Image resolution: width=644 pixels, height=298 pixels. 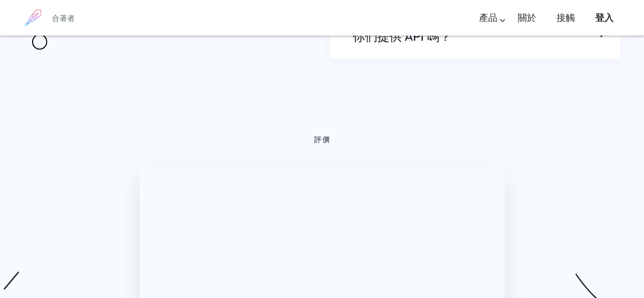 What do you see at coordinates (488, 18) in the screenshot?
I see `a: 產品` at bounding box center [488, 18].